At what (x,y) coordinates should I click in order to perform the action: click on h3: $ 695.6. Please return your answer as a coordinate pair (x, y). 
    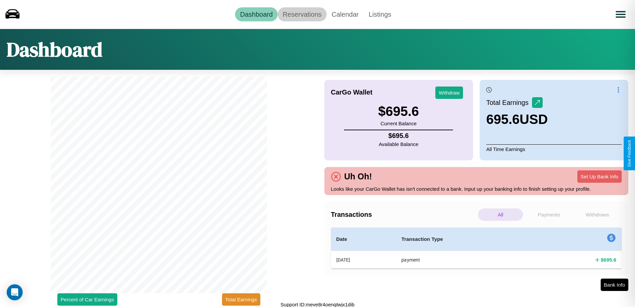
    Looking at the image, I should click on (399, 111).